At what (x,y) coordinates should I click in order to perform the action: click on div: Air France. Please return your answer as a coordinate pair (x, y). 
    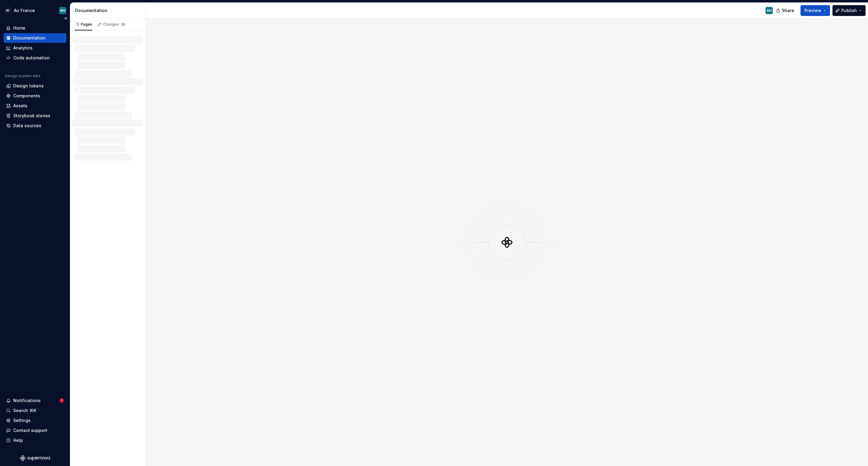
    Looking at the image, I should click on (24, 10).